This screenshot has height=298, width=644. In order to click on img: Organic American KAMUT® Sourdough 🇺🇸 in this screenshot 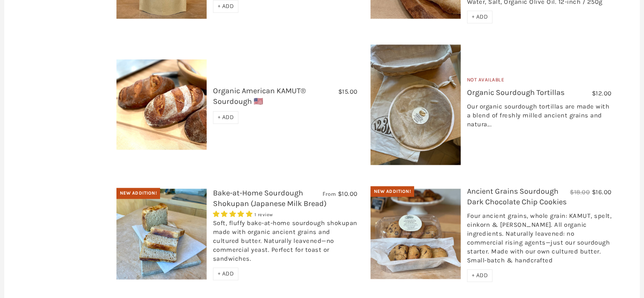, I will do `click(161, 104)`.